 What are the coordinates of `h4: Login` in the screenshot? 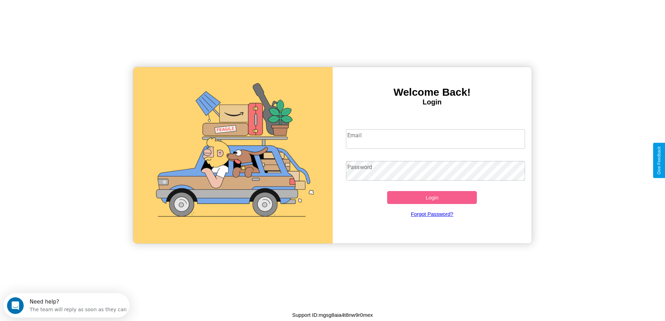 It's located at (432, 102).